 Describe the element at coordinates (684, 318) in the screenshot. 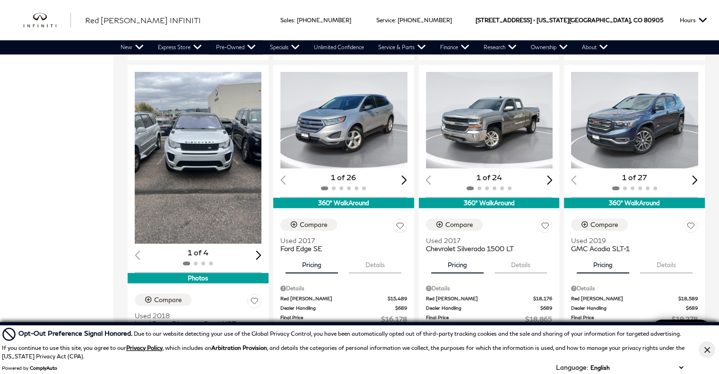

I see `span: $19,278` at that location.